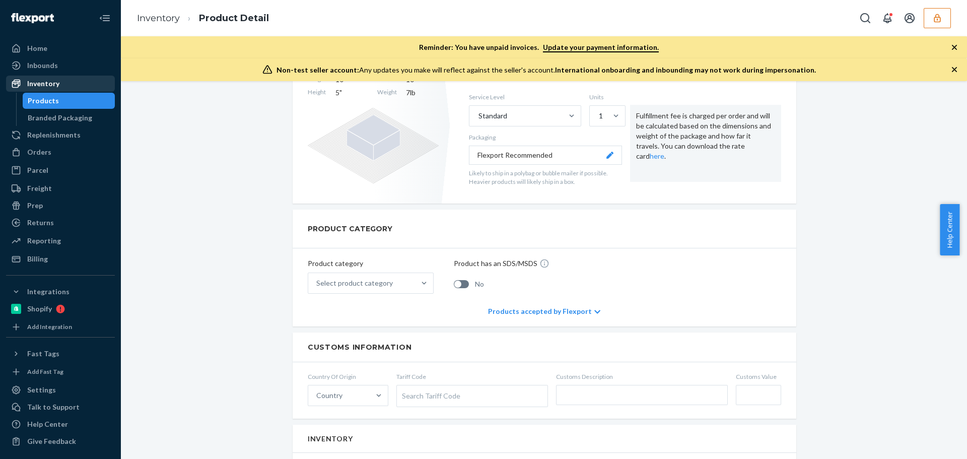 Image resolution: width=967 pixels, height=459 pixels. Describe the element at coordinates (472, 376) in the screenshot. I see `span: Tariff Code` at that location.